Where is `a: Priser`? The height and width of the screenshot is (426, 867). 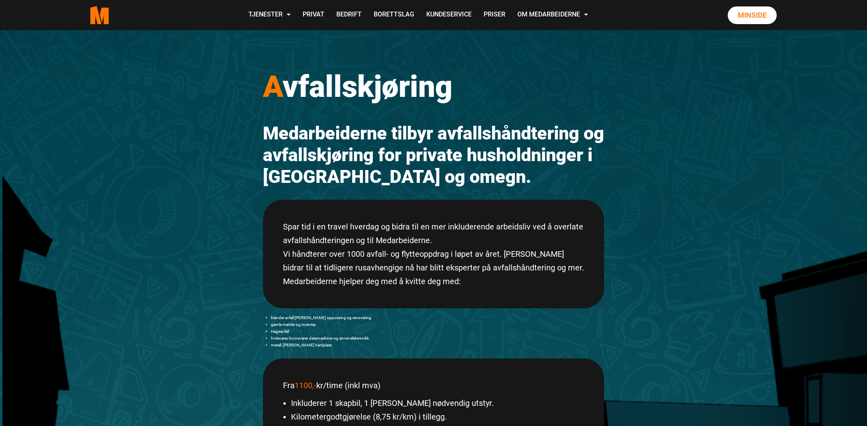
a: Priser is located at coordinates (495, 15).